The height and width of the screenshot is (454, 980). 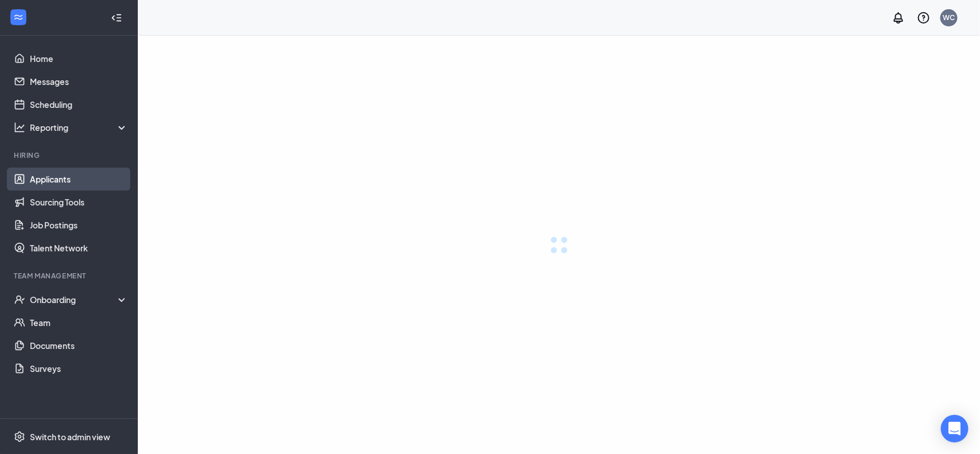 What do you see at coordinates (899, 18) in the screenshot?
I see `svg: Notifications` at bounding box center [899, 18].